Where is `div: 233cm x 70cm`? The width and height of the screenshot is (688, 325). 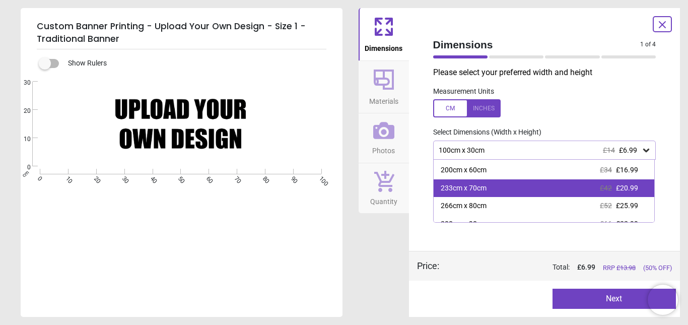
div: 233cm x 70cm is located at coordinates (464, 188).